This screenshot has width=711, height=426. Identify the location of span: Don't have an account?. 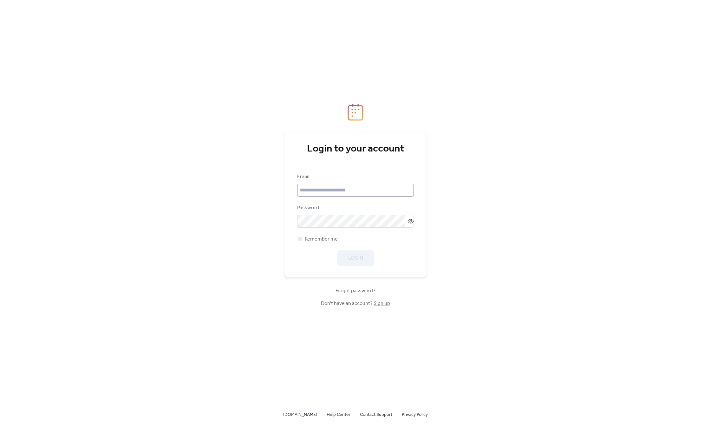
(355, 304).